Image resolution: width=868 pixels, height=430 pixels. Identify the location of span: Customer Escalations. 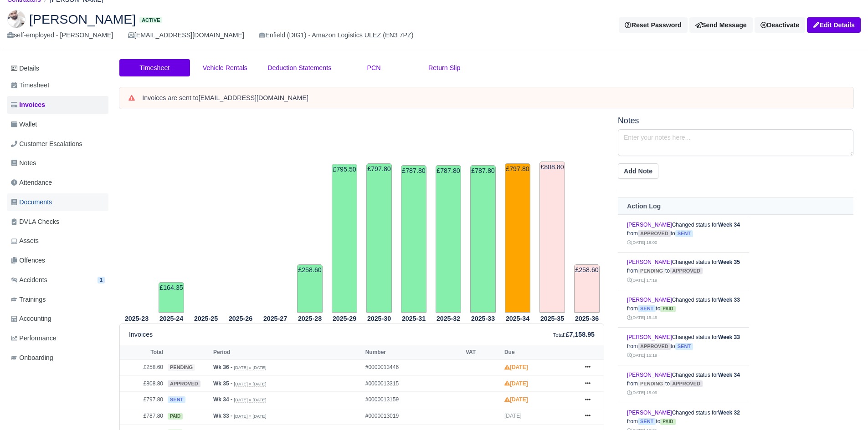
(46, 144).